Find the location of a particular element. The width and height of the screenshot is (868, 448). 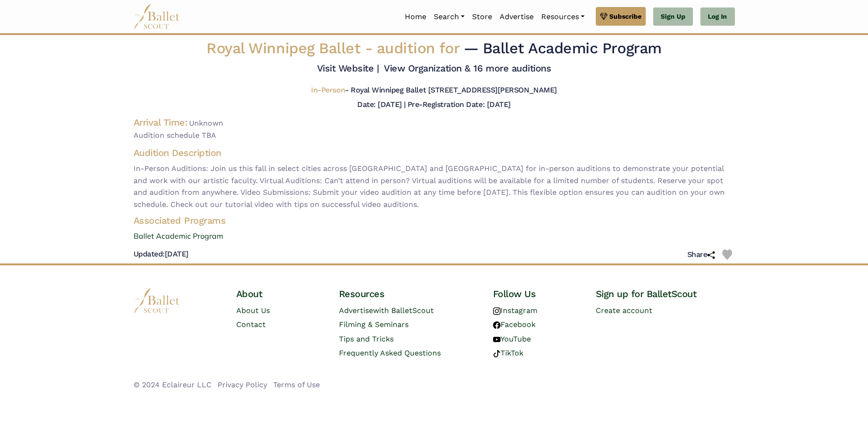

a: Advertisewith BalletScout is located at coordinates (386, 310).